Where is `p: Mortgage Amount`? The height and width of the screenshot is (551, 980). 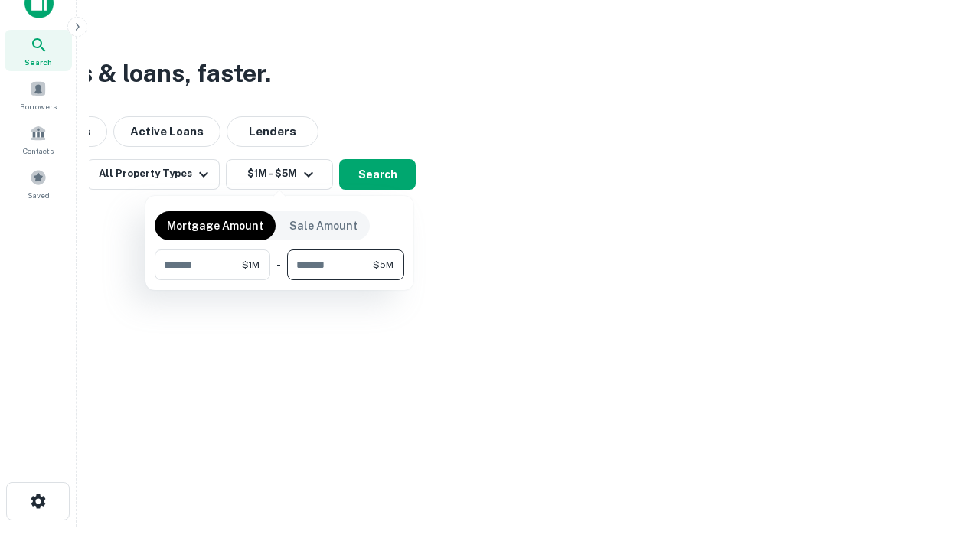 p: Mortgage Amount is located at coordinates (215, 226).